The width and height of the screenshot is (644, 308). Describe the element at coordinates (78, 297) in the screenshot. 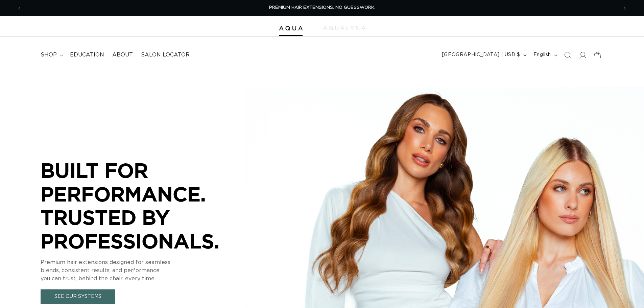

I see `a: See Our Systems` at that location.